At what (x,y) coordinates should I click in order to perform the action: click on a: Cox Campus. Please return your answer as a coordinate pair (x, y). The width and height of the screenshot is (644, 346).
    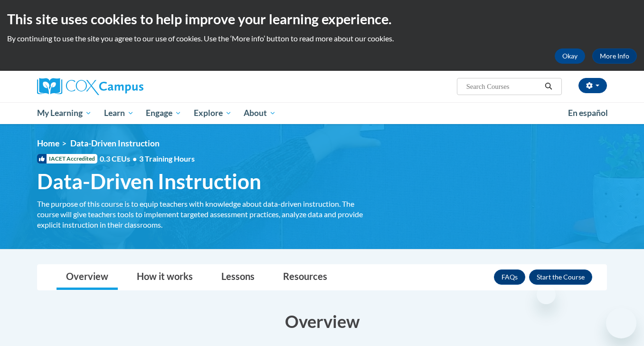
    Looking at the image, I should click on (127, 86).